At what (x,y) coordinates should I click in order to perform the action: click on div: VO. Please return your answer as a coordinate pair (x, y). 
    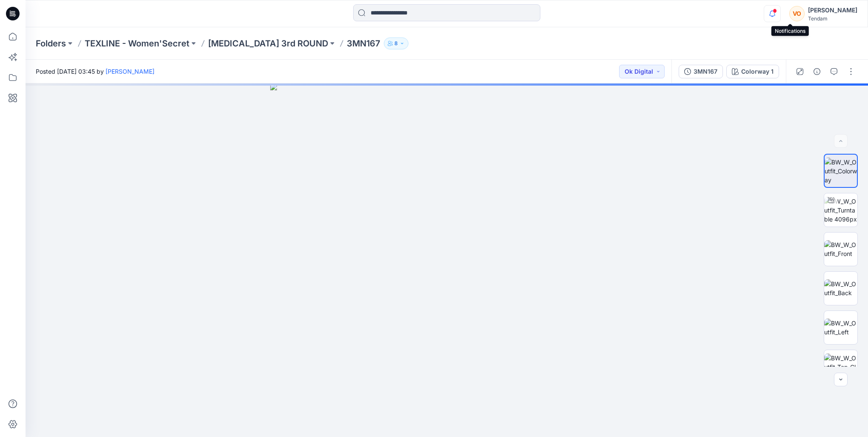
    Looking at the image, I should click on (797, 14).